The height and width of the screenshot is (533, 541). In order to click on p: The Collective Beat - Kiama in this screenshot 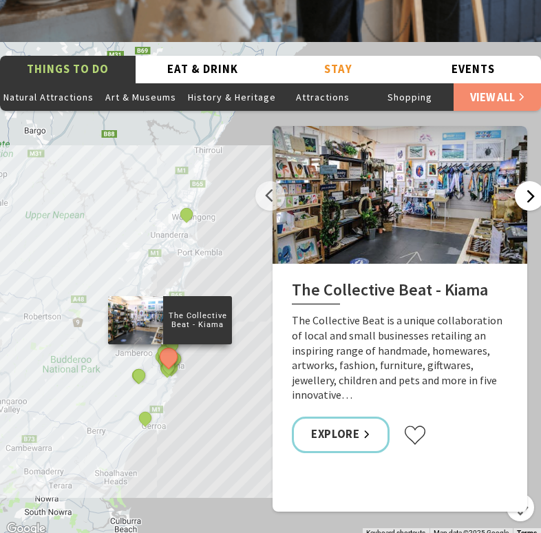, I will do `click(198, 320)`.